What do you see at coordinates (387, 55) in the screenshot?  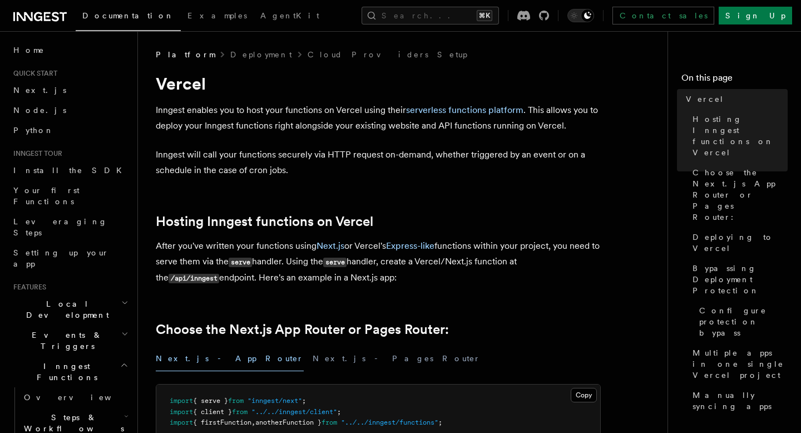 I see `a: Cloud Providers Setup` at bounding box center [387, 55].